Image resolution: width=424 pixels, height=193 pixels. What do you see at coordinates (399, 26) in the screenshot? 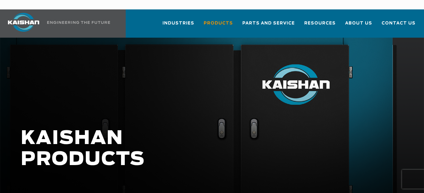
I see `a: Contact Us` at bounding box center [399, 26].